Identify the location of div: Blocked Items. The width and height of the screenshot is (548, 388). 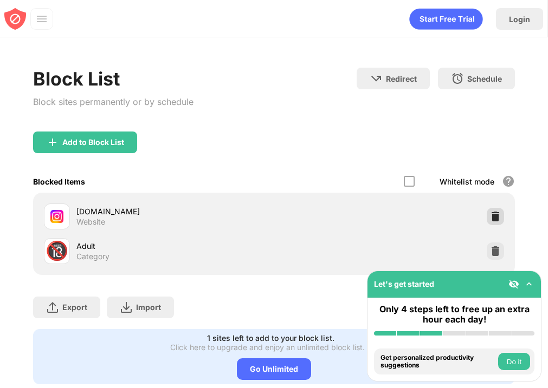
(59, 181).